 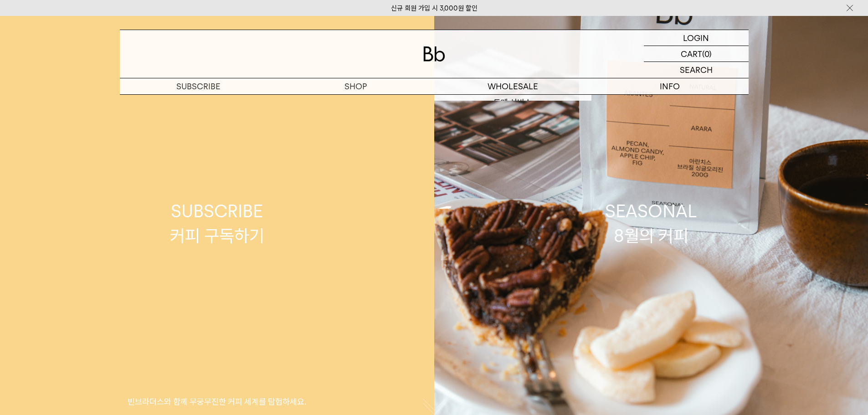 What do you see at coordinates (513, 86) in the screenshot?
I see `p: WHOLESALE` at bounding box center [513, 86].